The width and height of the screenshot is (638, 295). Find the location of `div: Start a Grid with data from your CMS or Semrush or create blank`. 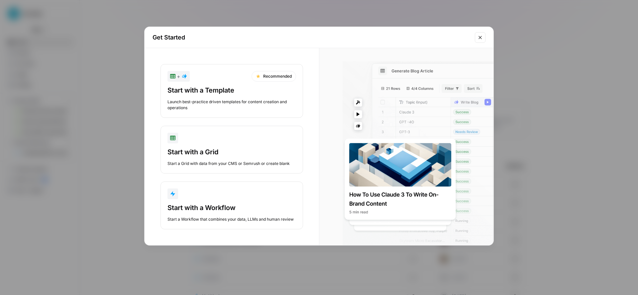

div: Start a Grid with data from your CMS or Semrush or create blank is located at coordinates (232, 164).